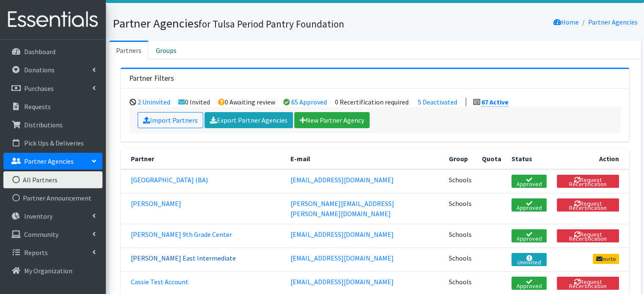  Describe the element at coordinates (37, 107) in the screenshot. I see `p: Requests` at that location.